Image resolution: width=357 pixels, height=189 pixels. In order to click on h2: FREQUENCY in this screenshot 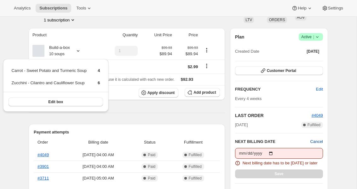, I will do `click(275, 89)`.